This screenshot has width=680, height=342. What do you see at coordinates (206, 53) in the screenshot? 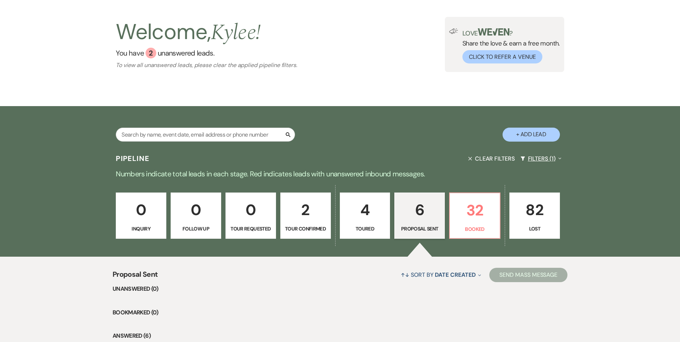
I see `a: You have 2 unanswered leads.` at bounding box center [206, 53].